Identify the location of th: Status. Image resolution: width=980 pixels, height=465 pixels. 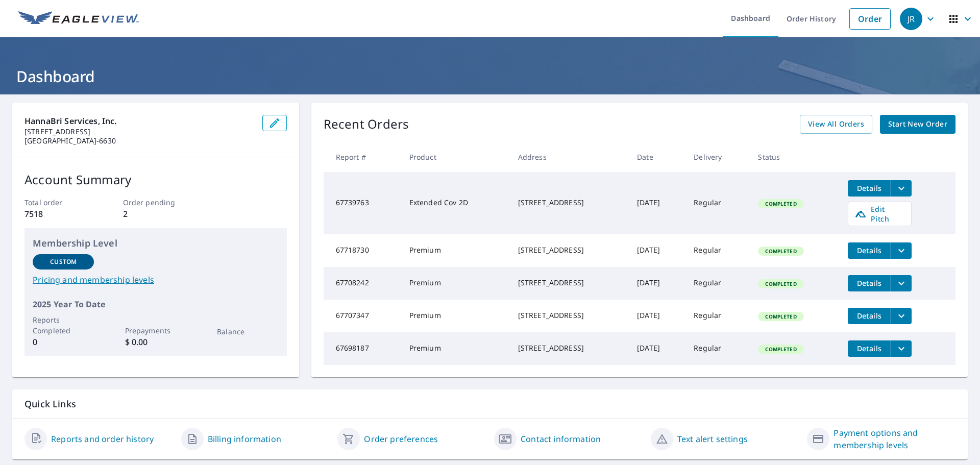
(794, 157).